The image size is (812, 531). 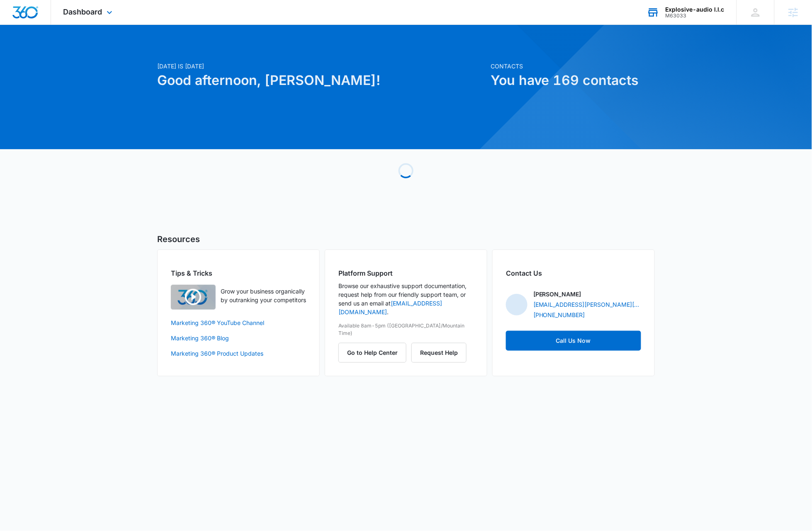 What do you see at coordinates (239, 338) in the screenshot?
I see `a: Marketing 360® Blog` at bounding box center [239, 338].